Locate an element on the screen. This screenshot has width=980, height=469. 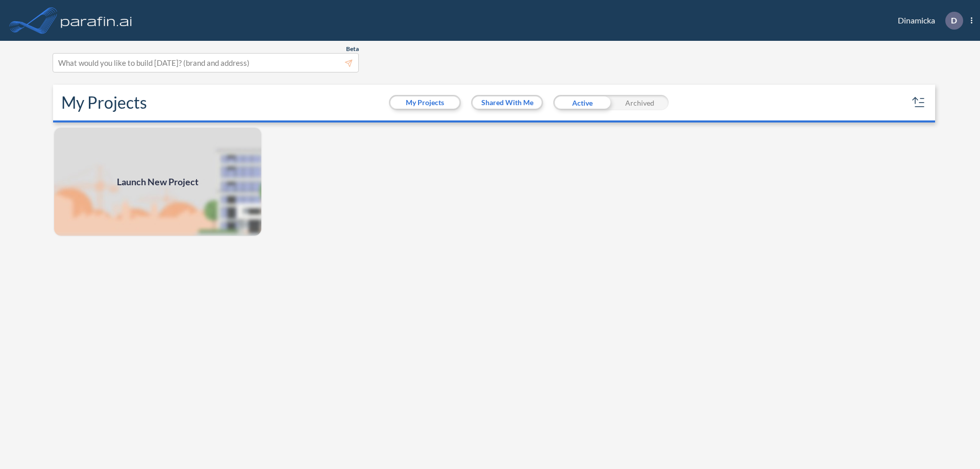
div: Dinamicka is located at coordinates (928, 21).